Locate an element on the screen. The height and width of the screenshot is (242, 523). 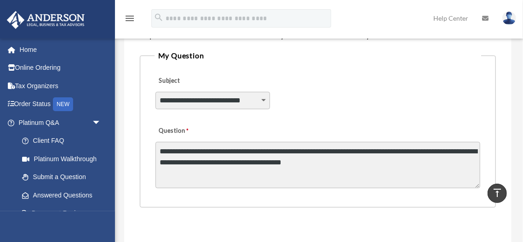
a: Tax Organizers is located at coordinates (61, 86).